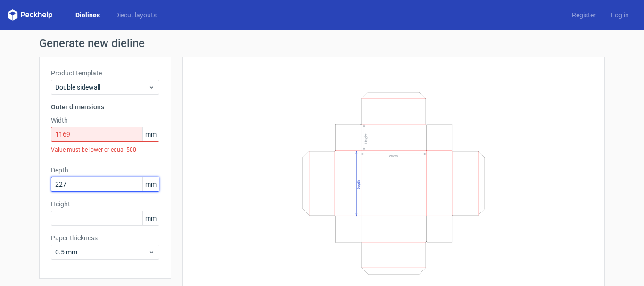 This screenshot has width=644, height=286. I want to click on label: Width, so click(105, 120).